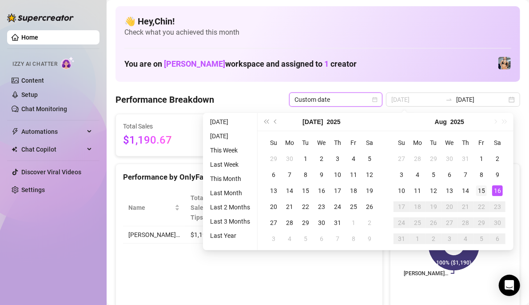  I want to click on td: 2025-09-05, so click(481, 238).